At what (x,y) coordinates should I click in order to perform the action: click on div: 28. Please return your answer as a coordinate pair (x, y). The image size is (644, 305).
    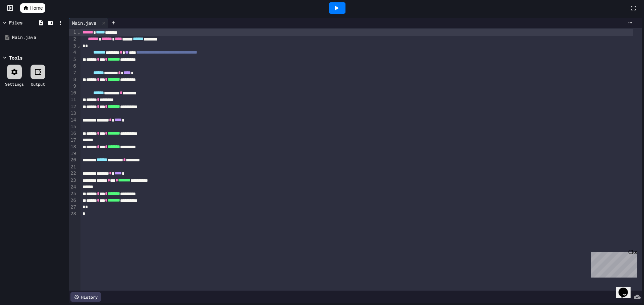
    Looking at the image, I should click on (73, 214).